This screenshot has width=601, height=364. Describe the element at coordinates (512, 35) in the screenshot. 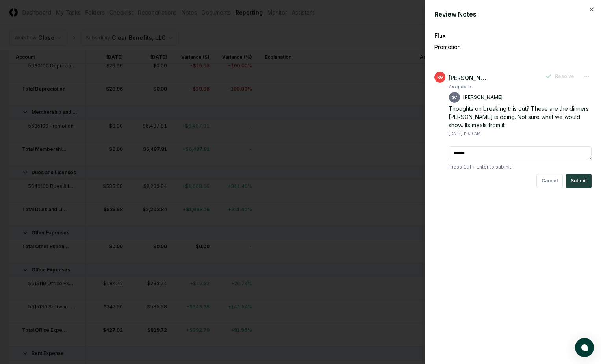

I see `div: Flux` at that location.